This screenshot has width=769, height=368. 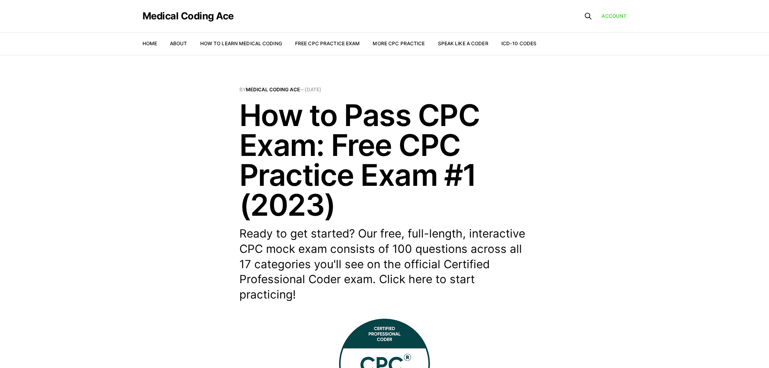 I want to click on a: ICD-10 Codes, so click(x=519, y=43).